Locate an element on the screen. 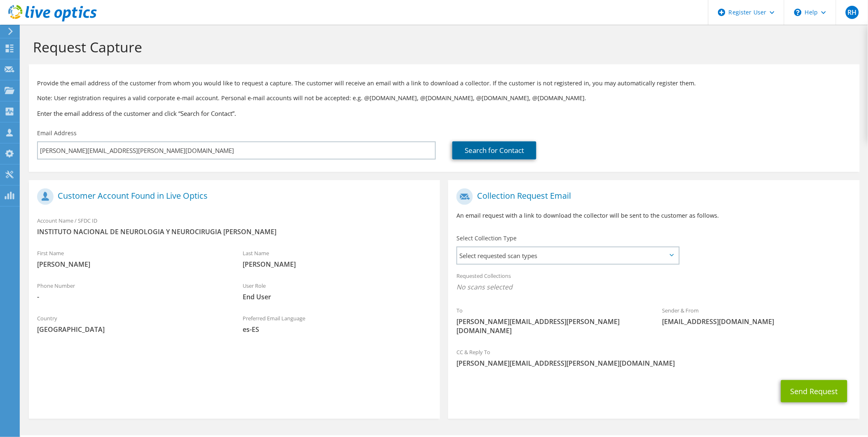  h1: Request Capture is located at coordinates (442, 47).